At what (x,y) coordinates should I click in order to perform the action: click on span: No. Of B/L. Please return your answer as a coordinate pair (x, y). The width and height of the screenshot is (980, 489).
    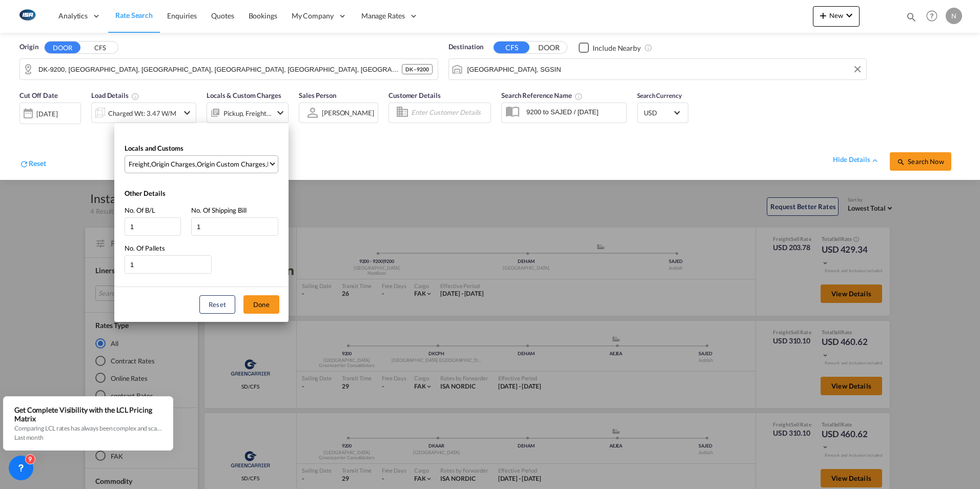
    Looking at the image, I should click on (140, 211).